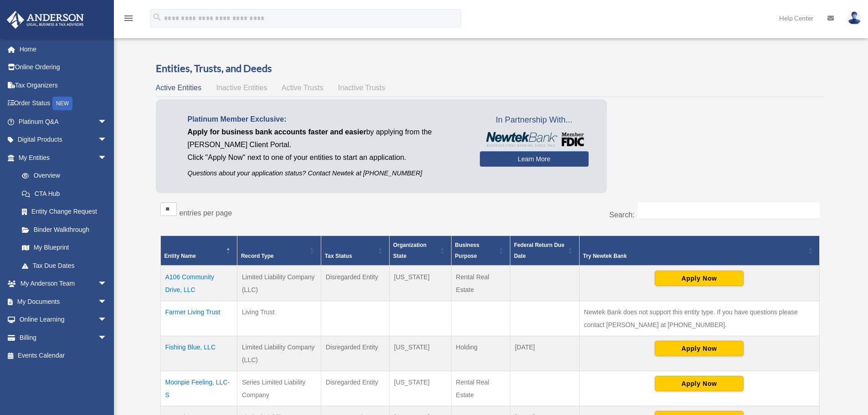  I want to click on a: Online Ordering, so click(63, 67).